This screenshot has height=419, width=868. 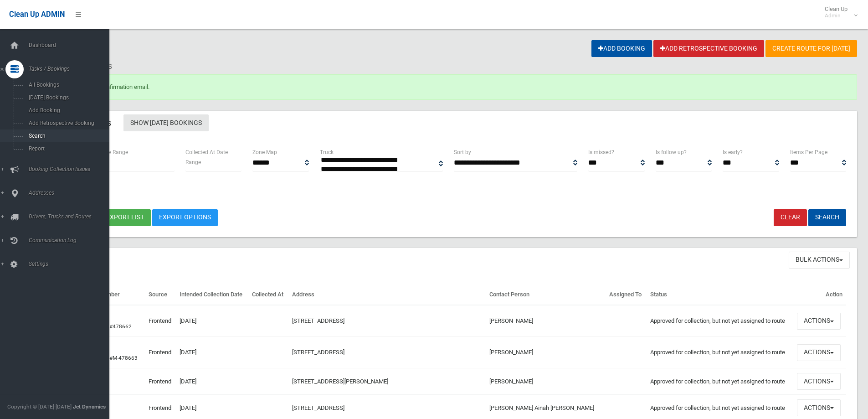 I want to click on th: Collected At, so click(x=268, y=295).